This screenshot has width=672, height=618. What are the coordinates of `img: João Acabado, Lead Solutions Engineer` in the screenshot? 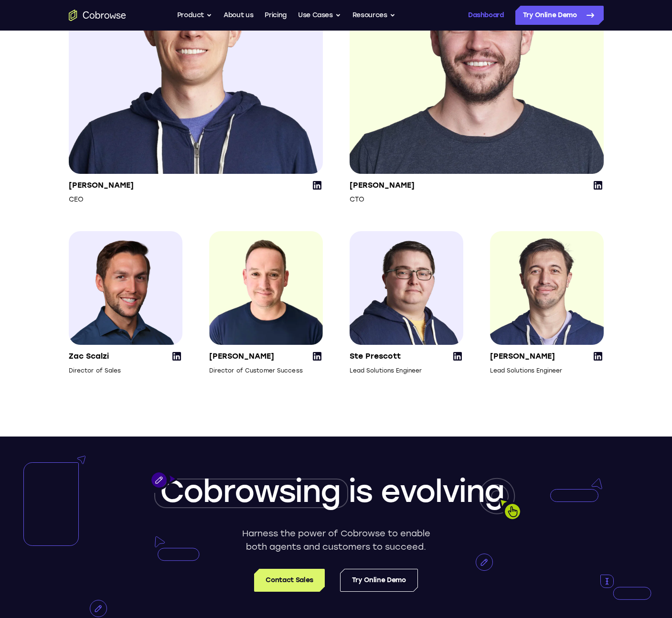 It's located at (547, 288).